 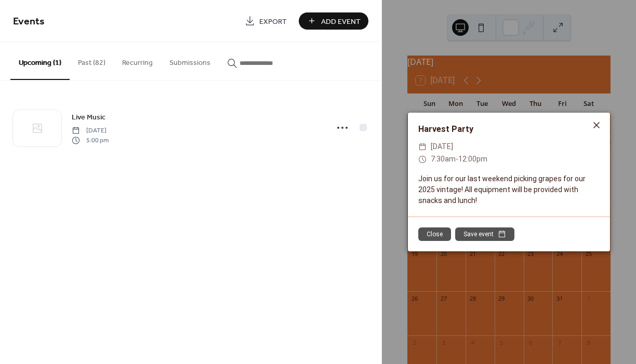 I want to click on button: Recurring, so click(x=137, y=60).